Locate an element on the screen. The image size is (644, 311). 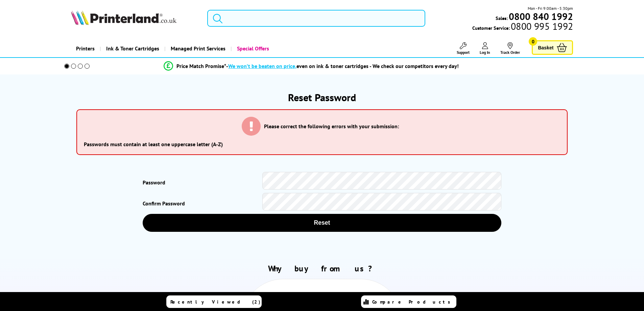
span: Reset is located at coordinates (322, 223).